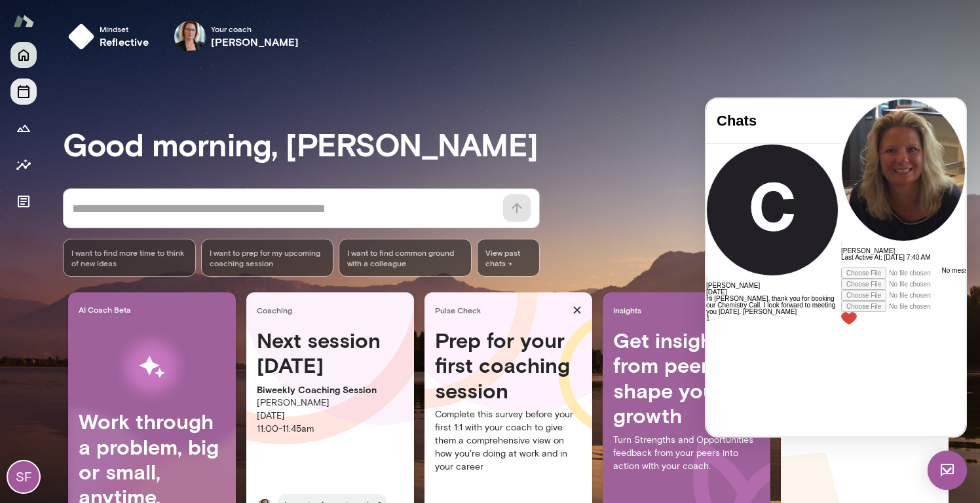 This screenshot has width=980, height=503. Describe the element at coordinates (255, 29) in the screenshot. I see `span: Your coach` at that location.